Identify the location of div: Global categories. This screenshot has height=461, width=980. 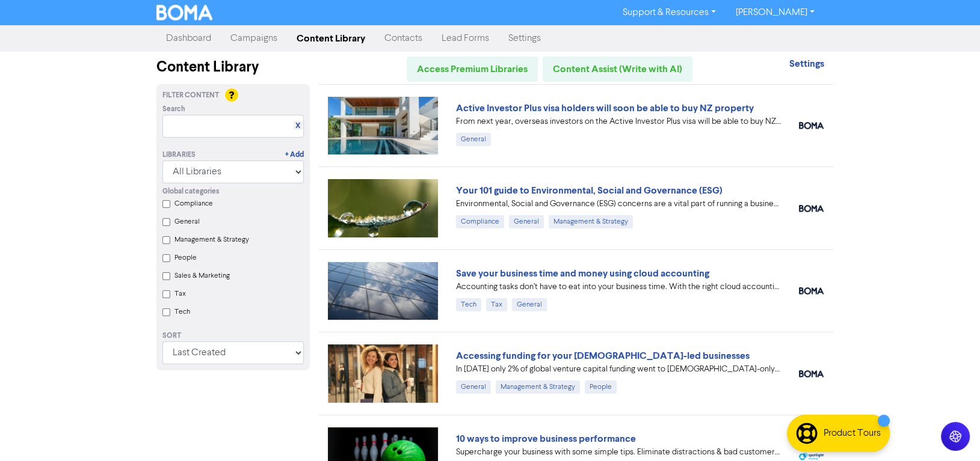
(233, 192).